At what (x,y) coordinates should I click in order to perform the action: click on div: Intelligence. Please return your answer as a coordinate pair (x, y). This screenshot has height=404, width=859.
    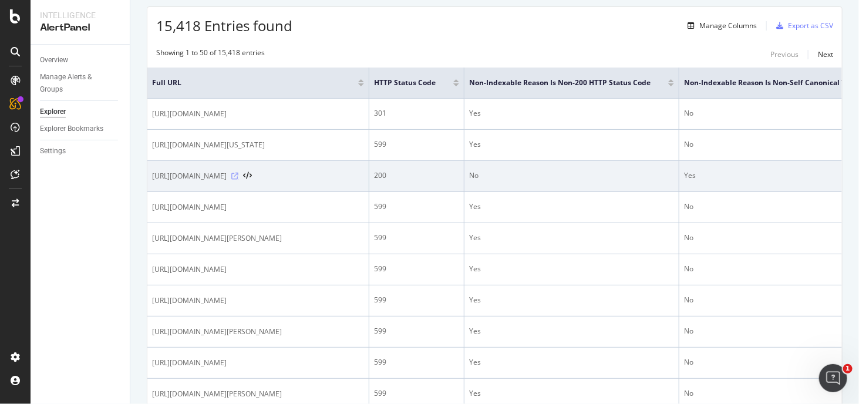
    Looking at the image, I should click on (80, 15).